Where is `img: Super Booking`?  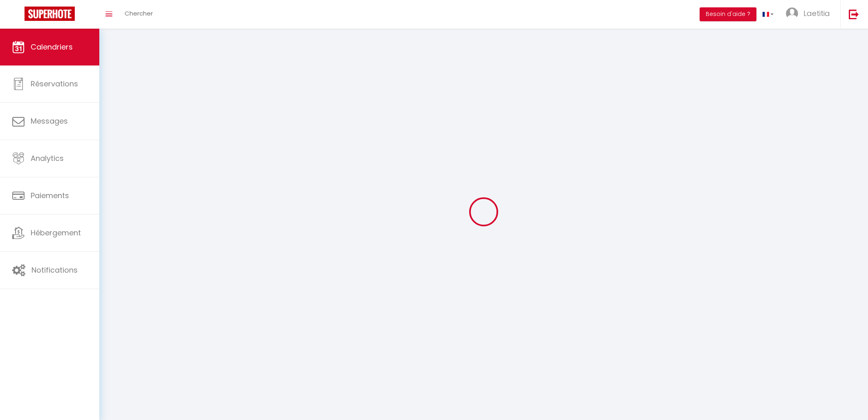
img: Super Booking is located at coordinates (50, 14).